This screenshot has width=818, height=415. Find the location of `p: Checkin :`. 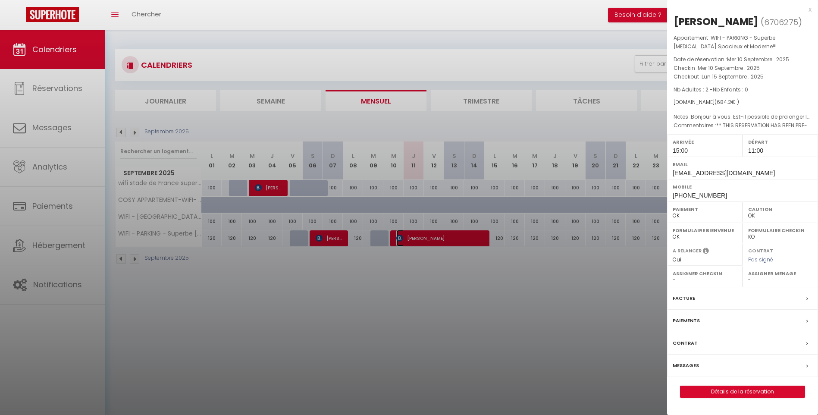

p: Checkin : is located at coordinates (742, 68).